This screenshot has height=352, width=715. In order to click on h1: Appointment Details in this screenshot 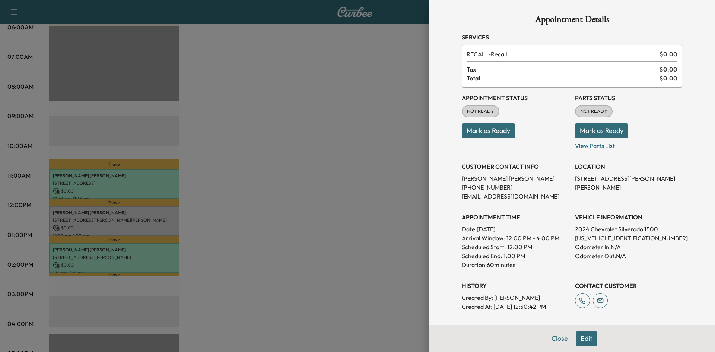, I will do `click(572, 21)`.